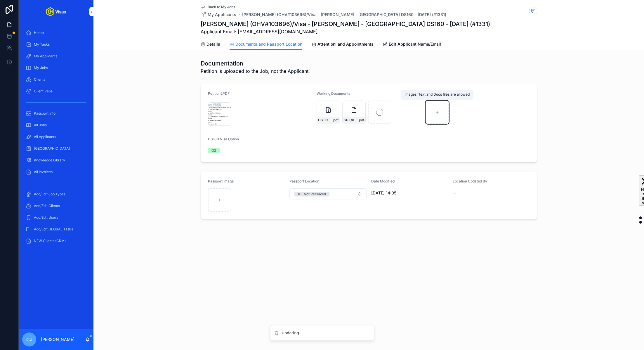  Describe the element at coordinates (56, 125) in the screenshot. I see `a: All Jobs` at that location.